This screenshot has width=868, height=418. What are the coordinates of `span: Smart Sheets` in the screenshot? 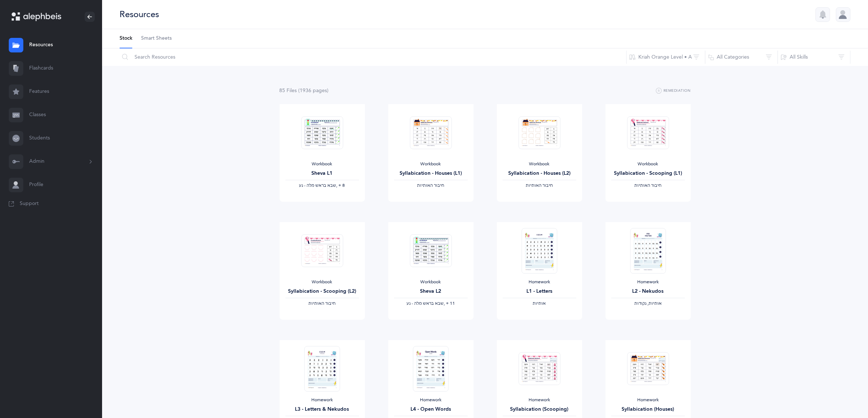 It's located at (156, 38).